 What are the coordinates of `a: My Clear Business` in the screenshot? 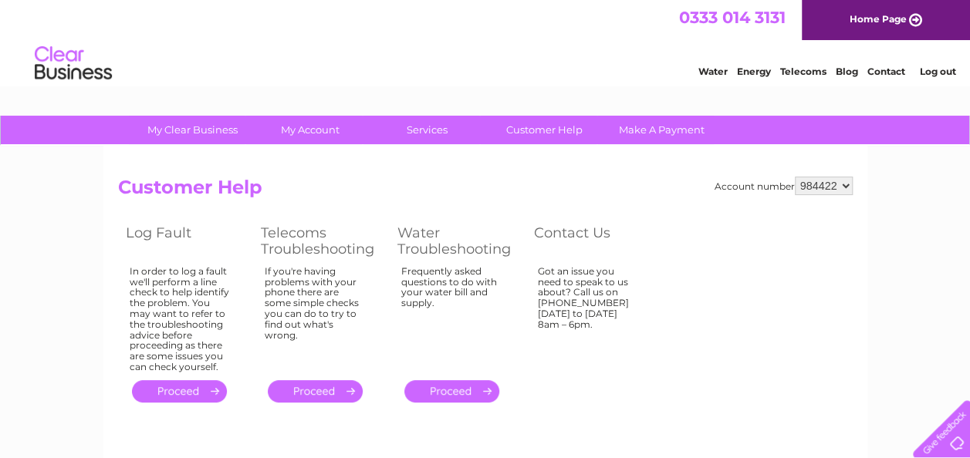 It's located at (192, 130).